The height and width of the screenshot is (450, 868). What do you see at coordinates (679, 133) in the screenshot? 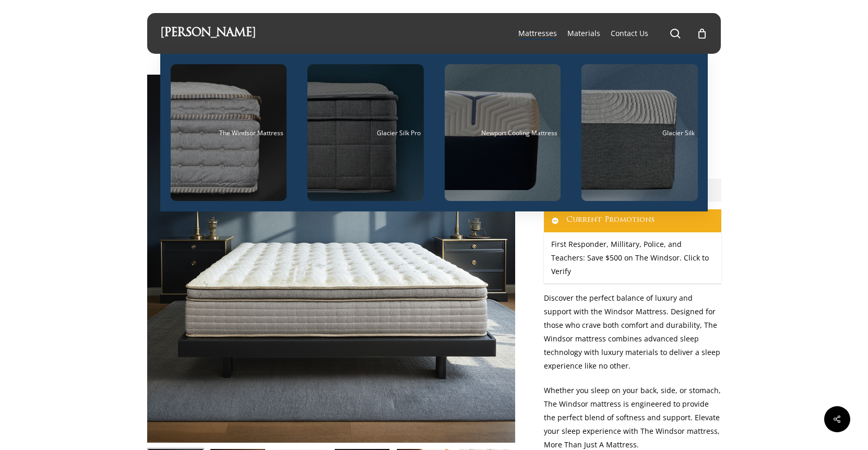
I see `span: Glacier Silk` at bounding box center [679, 133].